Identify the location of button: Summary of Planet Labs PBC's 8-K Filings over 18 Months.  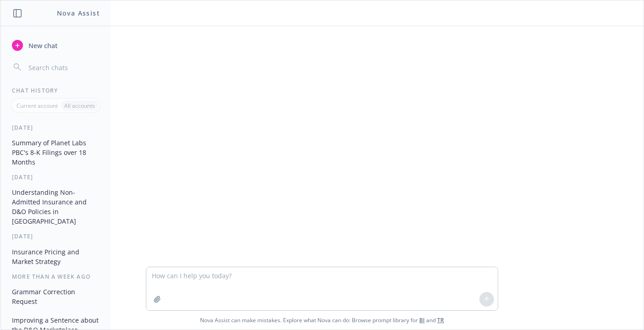
(56, 152).